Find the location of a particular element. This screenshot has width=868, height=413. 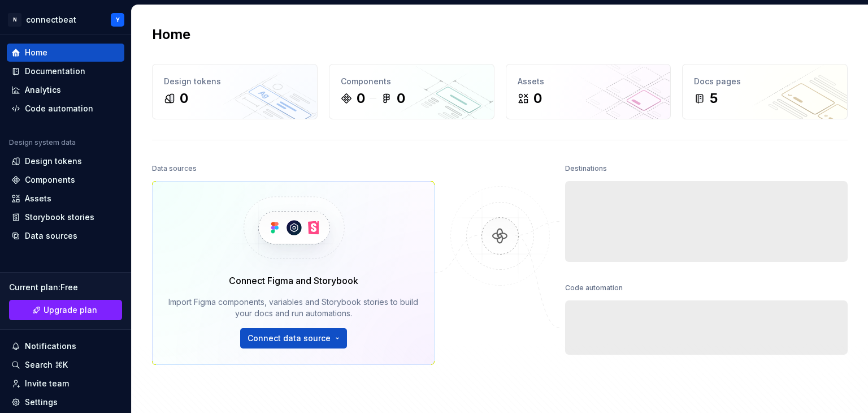

a: Settings is located at coordinates (66, 402).